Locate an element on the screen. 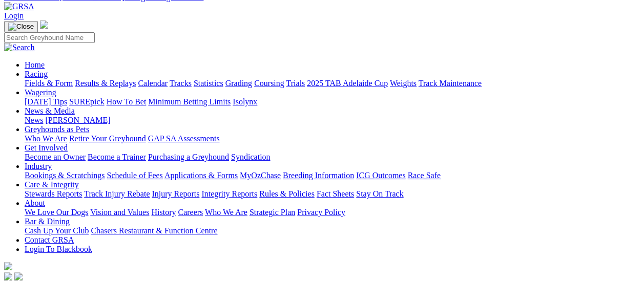  a: Breeding Information is located at coordinates (318, 175).